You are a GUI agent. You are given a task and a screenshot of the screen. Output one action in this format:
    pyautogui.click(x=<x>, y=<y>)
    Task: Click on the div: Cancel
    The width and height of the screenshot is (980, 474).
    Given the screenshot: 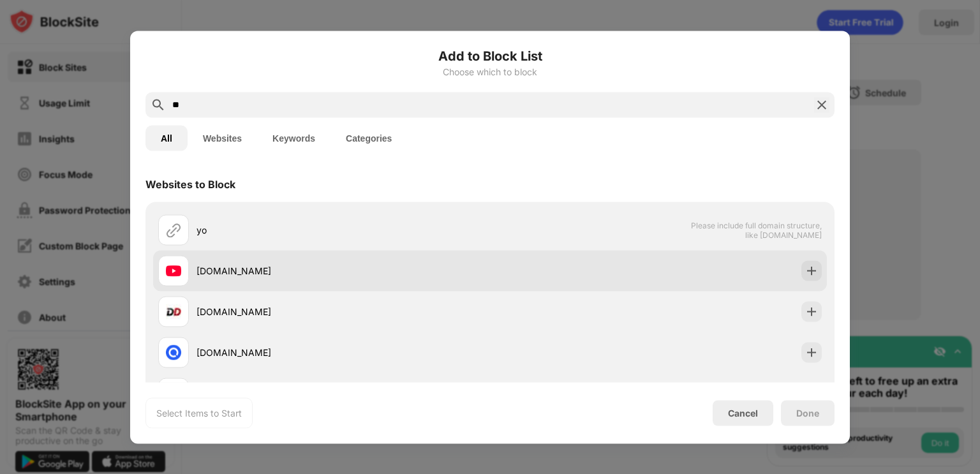 What is the action you would take?
    pyautogui.click(x=743, y=413)
    